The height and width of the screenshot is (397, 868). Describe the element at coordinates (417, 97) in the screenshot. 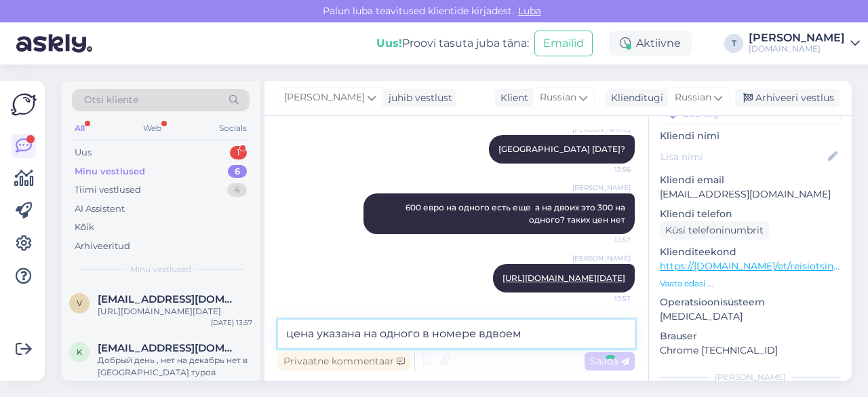

I see `div: juhib vestlust` at that location.